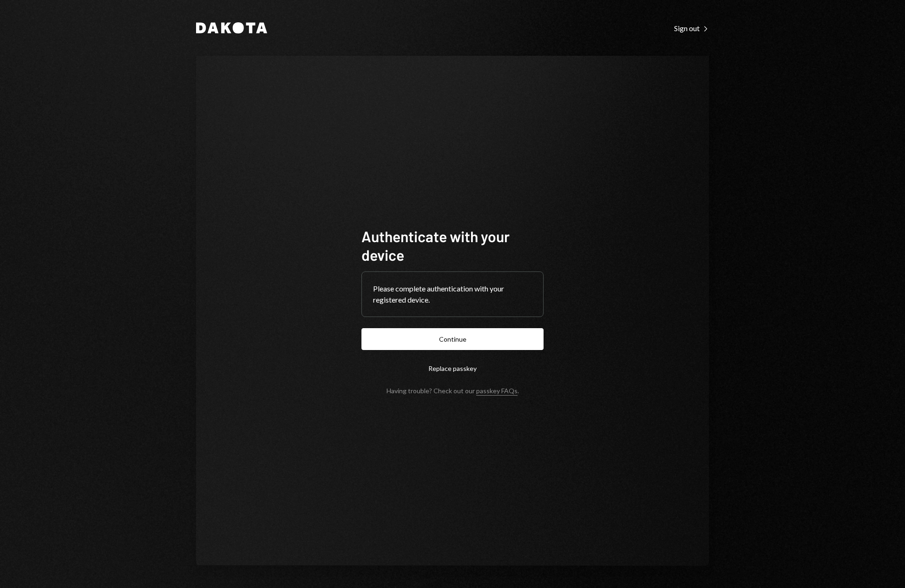  What do you see at coordinates (452, 245) in the screenshot?
I see `h1: Authenticate with your device` at bounding box center [452, 245].